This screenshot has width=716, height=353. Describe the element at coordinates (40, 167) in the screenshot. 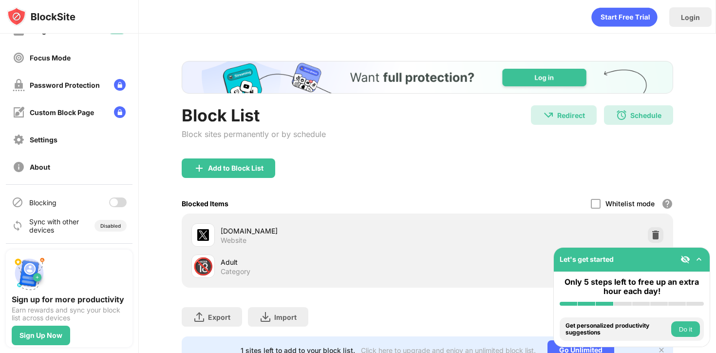

I see `div: About` at that location.